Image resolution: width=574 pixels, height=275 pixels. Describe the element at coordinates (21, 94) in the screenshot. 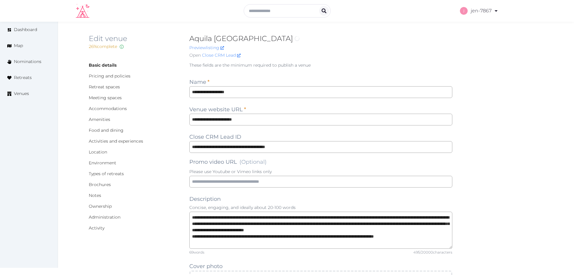

I see `span: Venues` at that location.